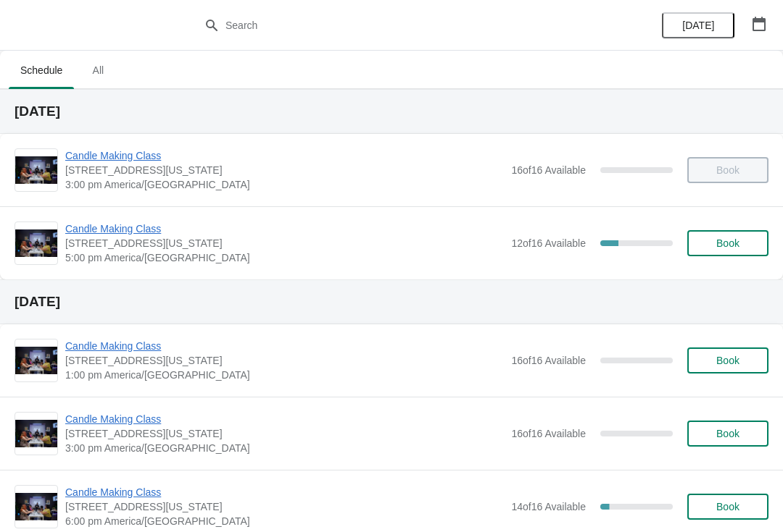 This screenshot has height=532, width=783. Describe the element at coordinates (41, 70) in the screenshot. I see `span: Schedule` at that location.